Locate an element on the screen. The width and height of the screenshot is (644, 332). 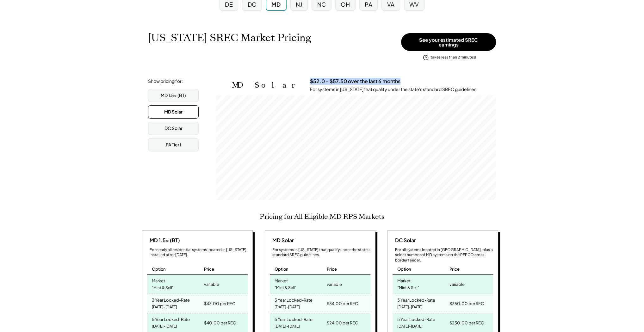
div: DC is located at coordinates (252, 4).